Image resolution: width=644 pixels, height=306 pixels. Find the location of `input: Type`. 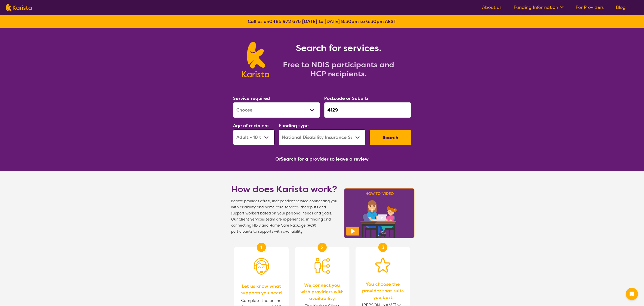

input: Type is located at coordinates (368, 110).